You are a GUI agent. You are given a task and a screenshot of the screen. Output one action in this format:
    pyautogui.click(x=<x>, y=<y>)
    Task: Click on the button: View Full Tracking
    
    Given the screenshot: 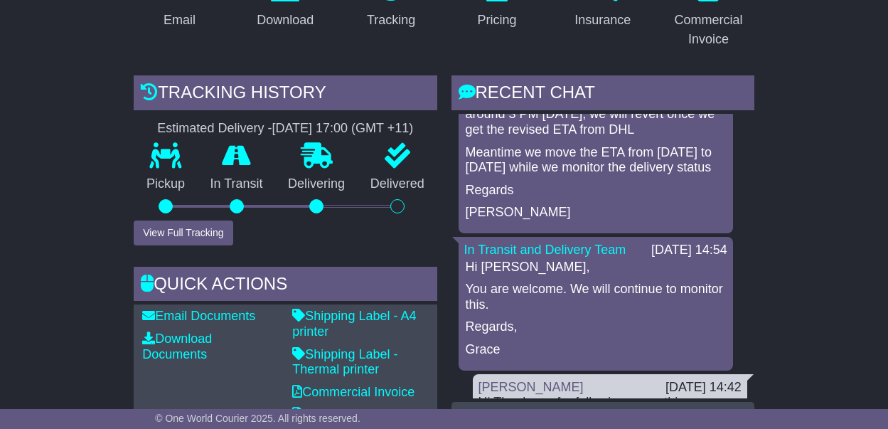 What is the action you would take?
    pyautogui.click(x=183, y=232)
    